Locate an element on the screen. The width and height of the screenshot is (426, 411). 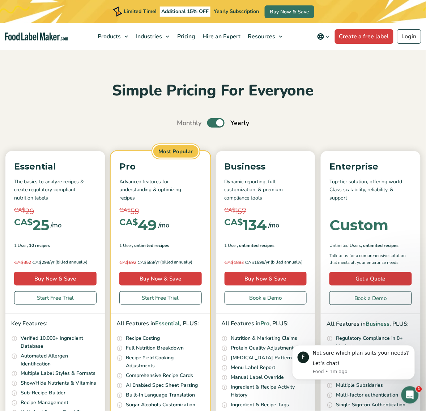
label: Toggle is located at coordinates (216, 123).